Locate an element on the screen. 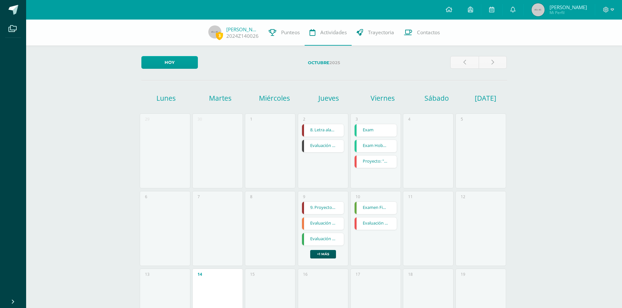 The height and width of the screenshot is (308, 622). div: 18 is located at coordinates (410, 275).